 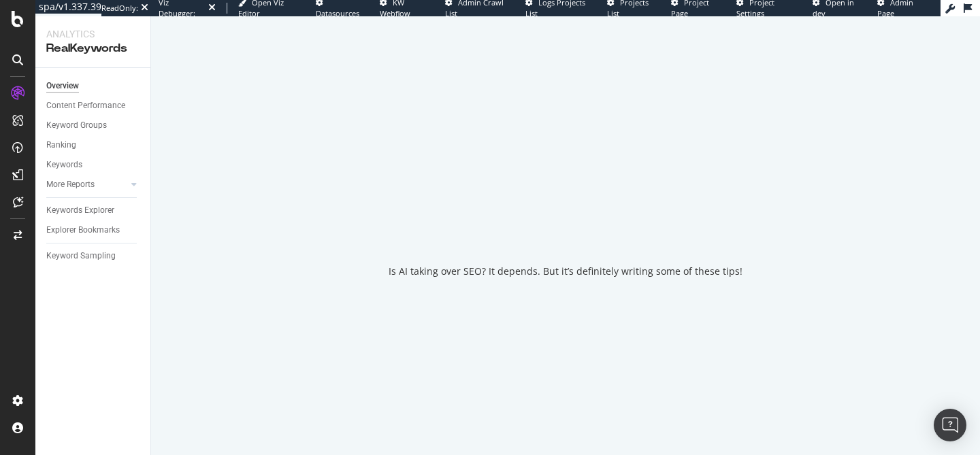 I want to click on div: Overview, so click(x=63, y=86).